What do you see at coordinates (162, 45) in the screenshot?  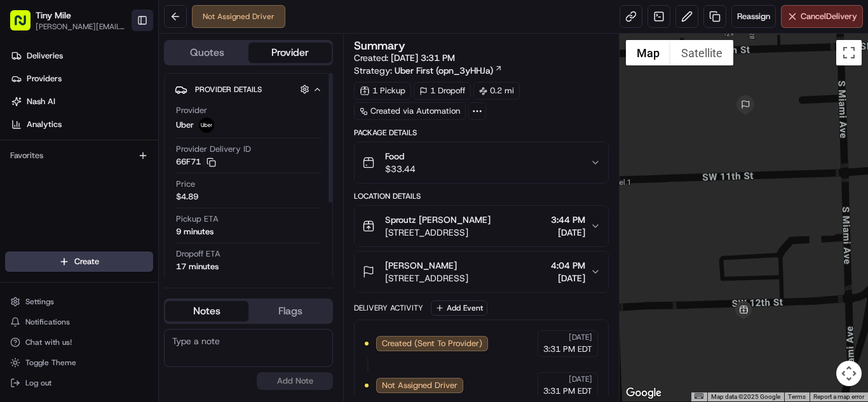 I see `span: API Documentation` at bounding box center [162, 45].